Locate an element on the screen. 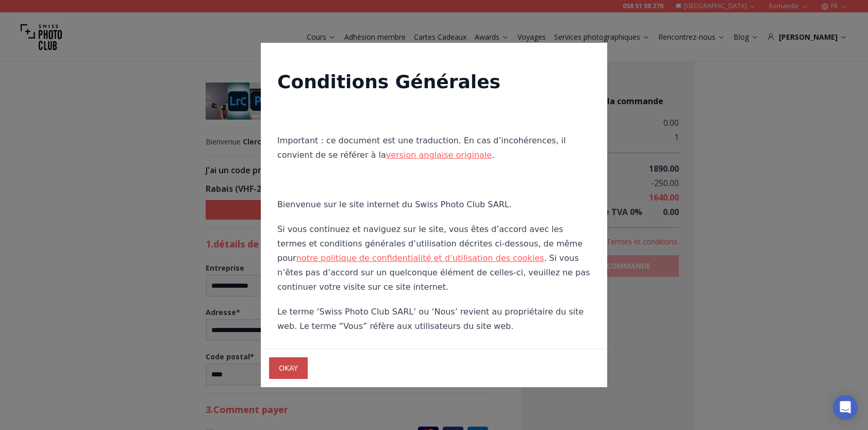  p: Le terme ‘Swiss Photo Club SARL’ ou ‘Nous’ revient au propriétaire du site web. Le terme “Vous” r... is located at coordinates (434, 319).